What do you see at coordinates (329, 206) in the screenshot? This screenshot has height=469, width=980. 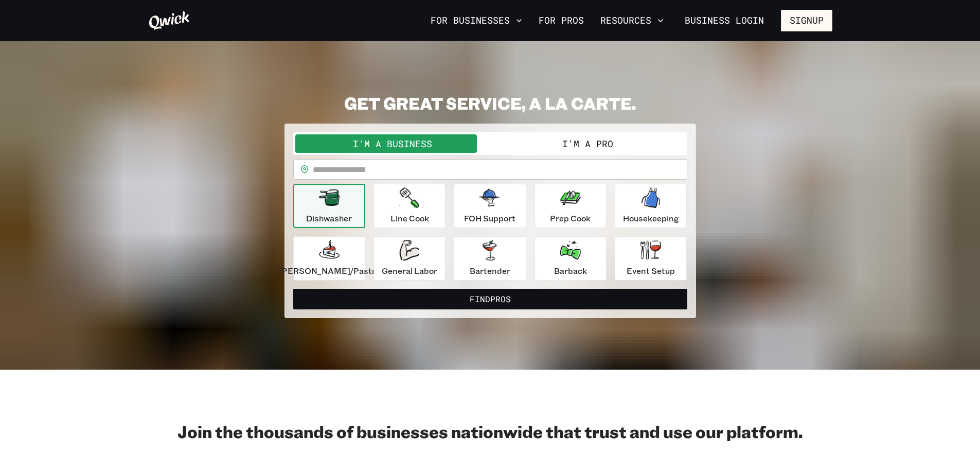 I see `button: Dishwasher` at bounding box center [329, 206].